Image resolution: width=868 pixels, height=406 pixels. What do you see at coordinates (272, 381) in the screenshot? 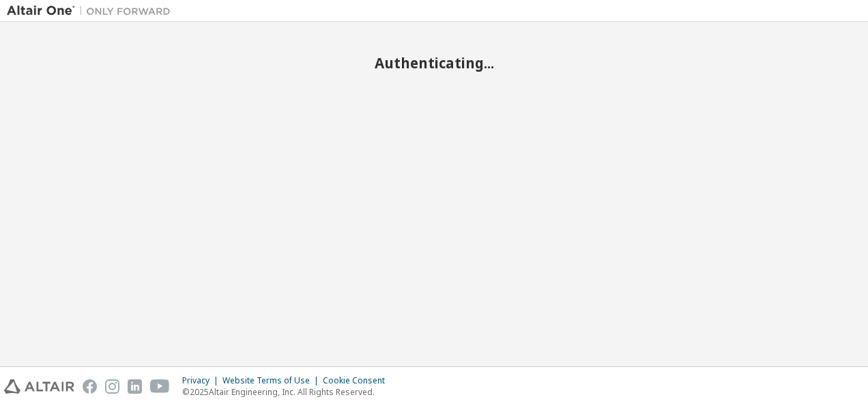
I see `div: Website Terms of Use` at bounding box center [272, 381].